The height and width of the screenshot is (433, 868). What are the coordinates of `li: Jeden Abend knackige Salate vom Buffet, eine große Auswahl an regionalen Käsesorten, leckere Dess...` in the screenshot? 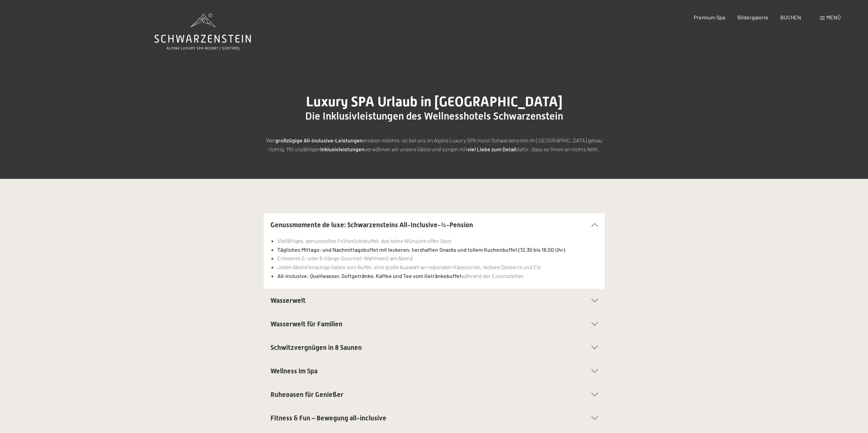 It's located at (437, 267).